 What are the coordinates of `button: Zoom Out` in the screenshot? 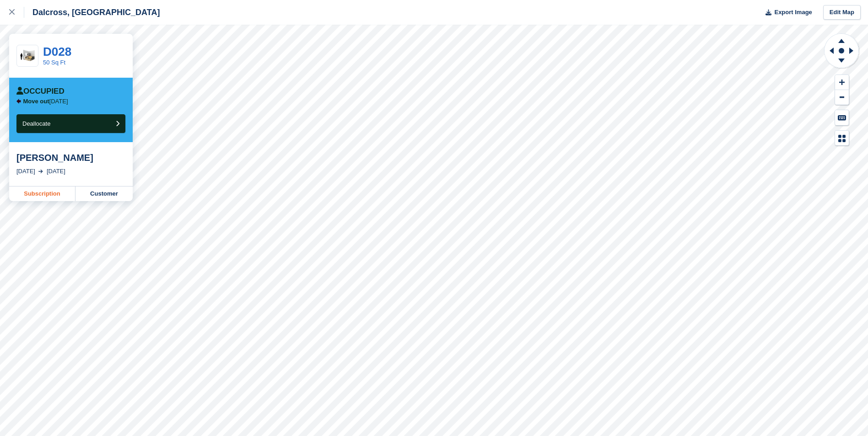 It's located at (842, 97).